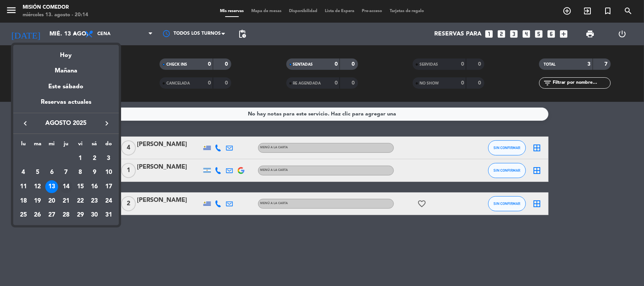  I want to click on td: 21 de agosto de 2025, so click(66, 201).